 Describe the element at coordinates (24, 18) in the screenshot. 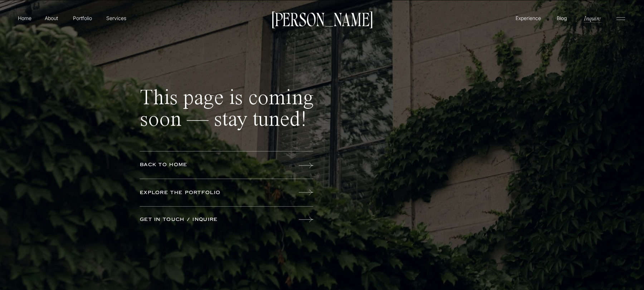

I see `p: Home` at that location.